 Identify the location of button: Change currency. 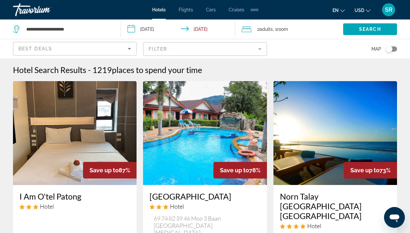
(363, 10).